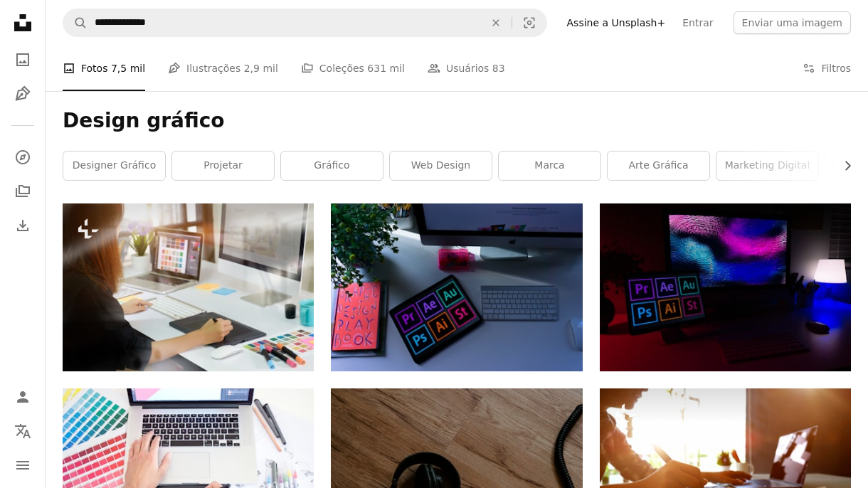 The height and width of the screenshot is (488, 868). Describe the element at coordinates (697, 23) in the screenshot. I see `a: Entrar` at that location.